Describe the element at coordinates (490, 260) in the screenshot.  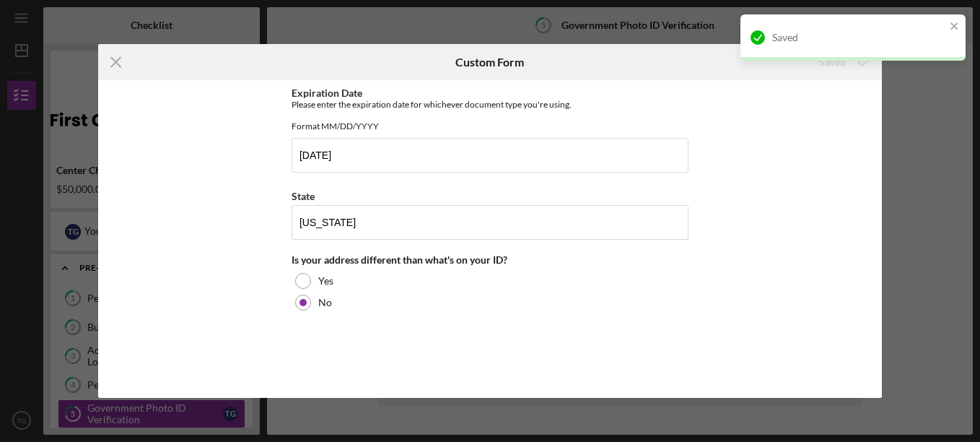
I see `div: Is your address different than what's on your ID?` at that location.